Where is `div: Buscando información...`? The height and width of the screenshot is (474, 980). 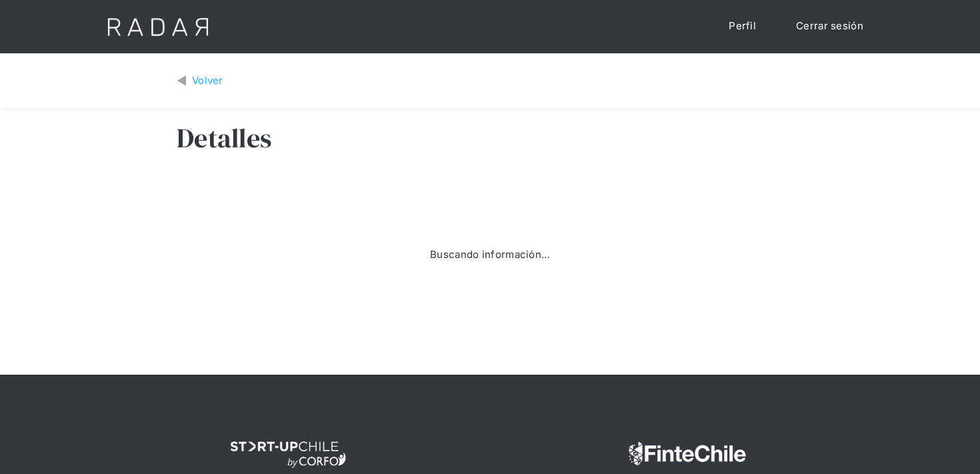
div: Buscando información... is located at coordinates (490, 255).